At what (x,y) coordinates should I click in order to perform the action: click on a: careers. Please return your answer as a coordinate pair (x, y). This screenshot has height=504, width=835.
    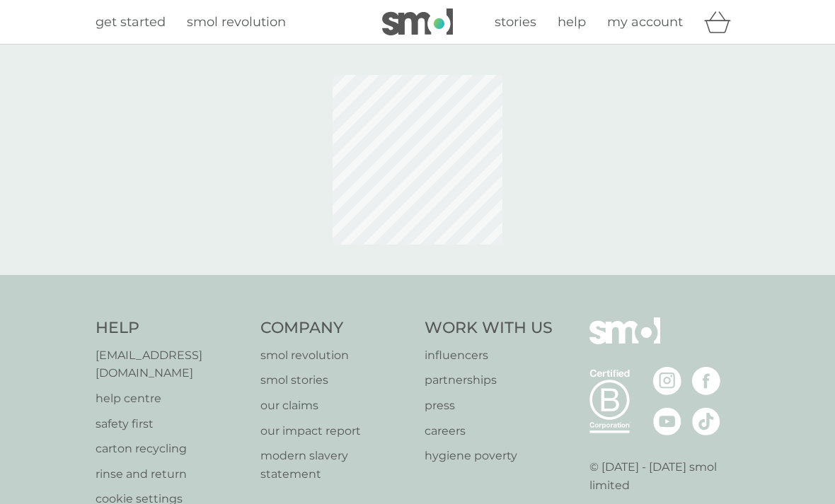
    Looking at the image, I should click on (488, 431).